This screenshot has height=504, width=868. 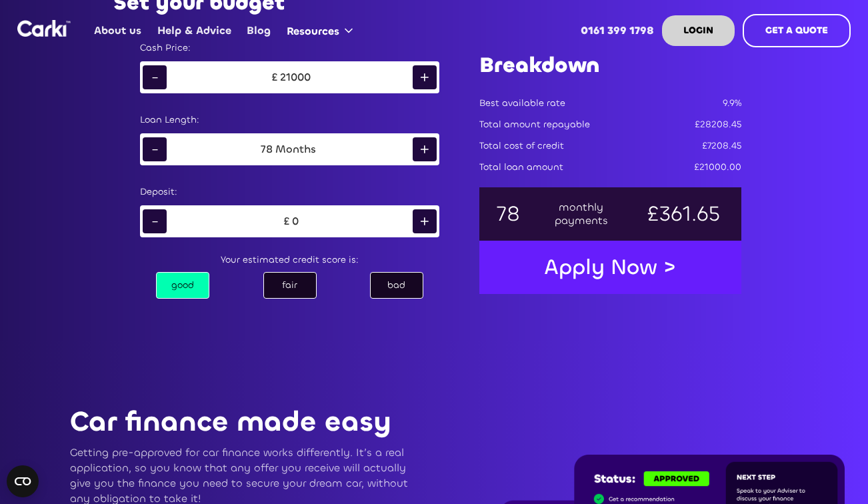 I want to click on div: Apply Now >, so click(x=610, y=267).